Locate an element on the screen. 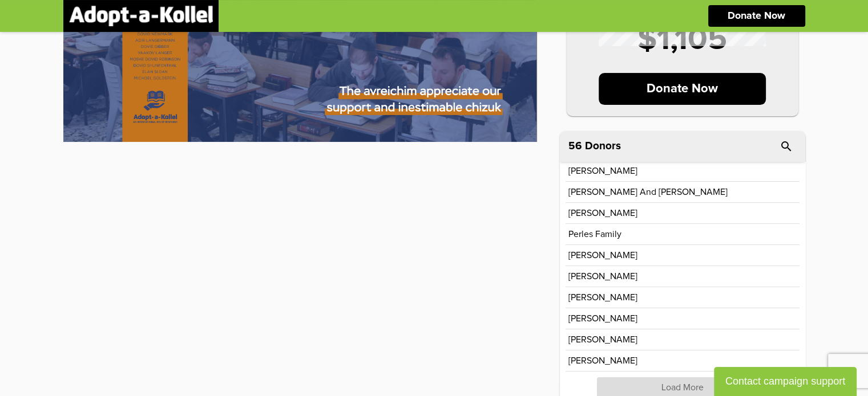 Image resolution: width=868 pixels, height=396 pixels. span: 56 is located at coordinates (575, 146).